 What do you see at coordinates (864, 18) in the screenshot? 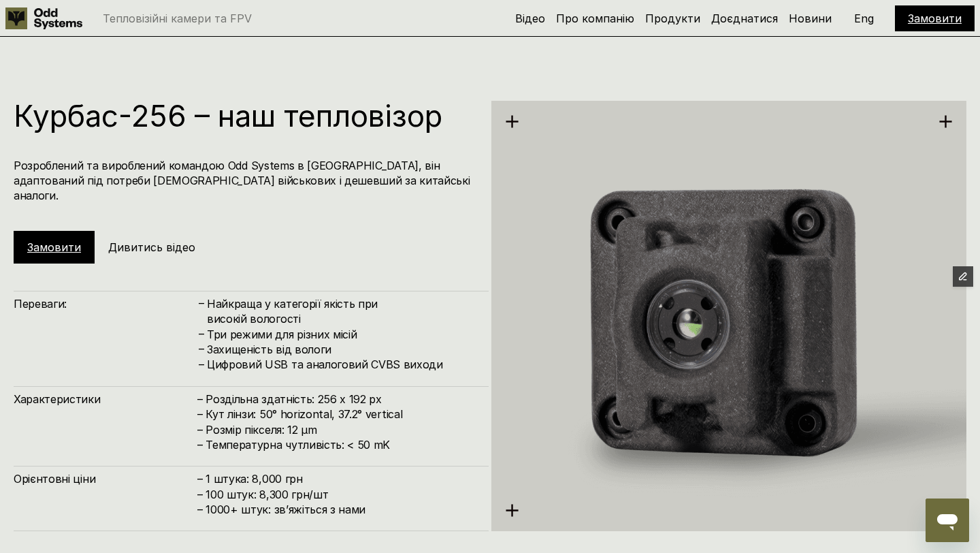
I see `p: Eng` at bounding box center [864, 18].